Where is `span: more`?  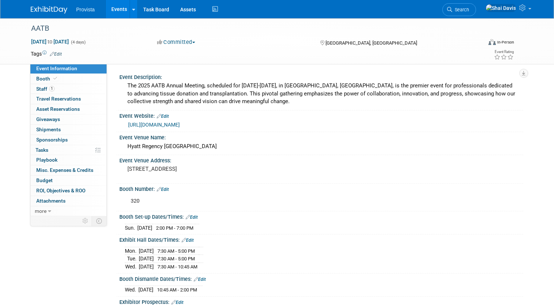 span: more is located at coordinates (41, 211).